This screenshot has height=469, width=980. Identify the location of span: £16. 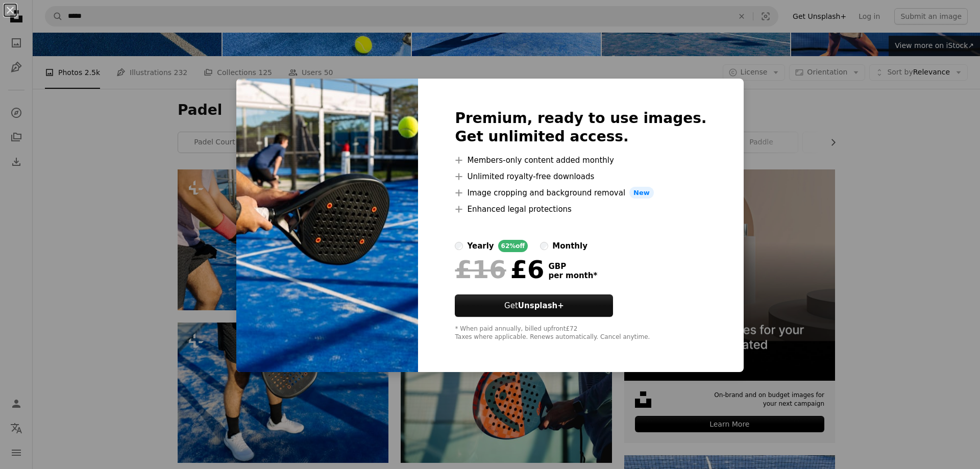
(480, 269).